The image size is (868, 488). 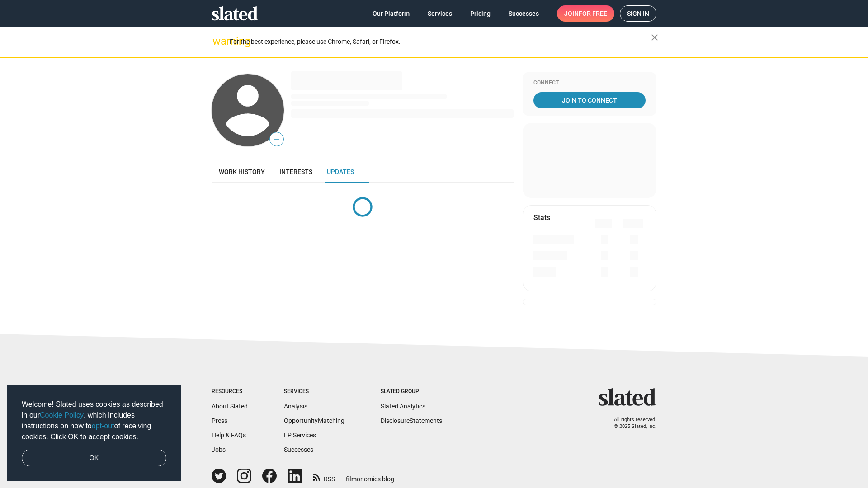 I want to click on span: film, so click(x=351, y=479).